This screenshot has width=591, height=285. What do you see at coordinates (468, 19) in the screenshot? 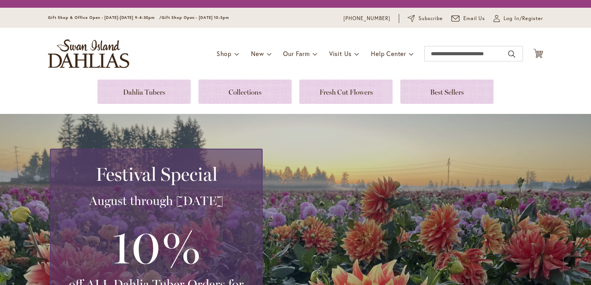
I see `a: Email Us` at bounding box center [468, 19].